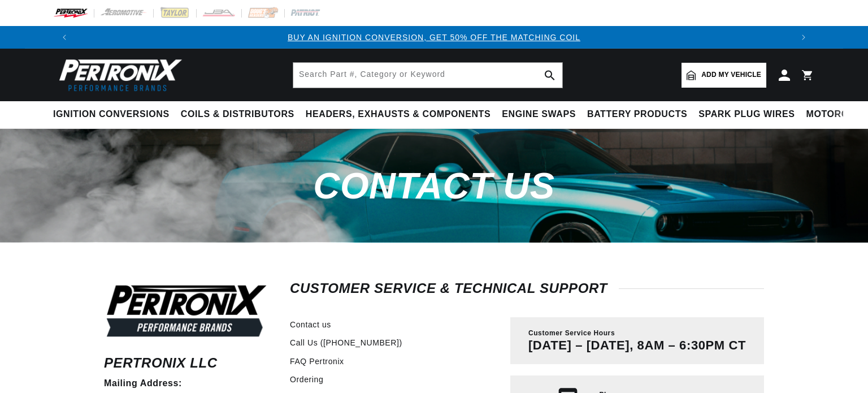 The width and height of the screenshot is (868, 393). What do you see at coordinates (238, 114) in the screenshot?
I see `summary: Coils & Distributors` at bounding box center [238, 114].